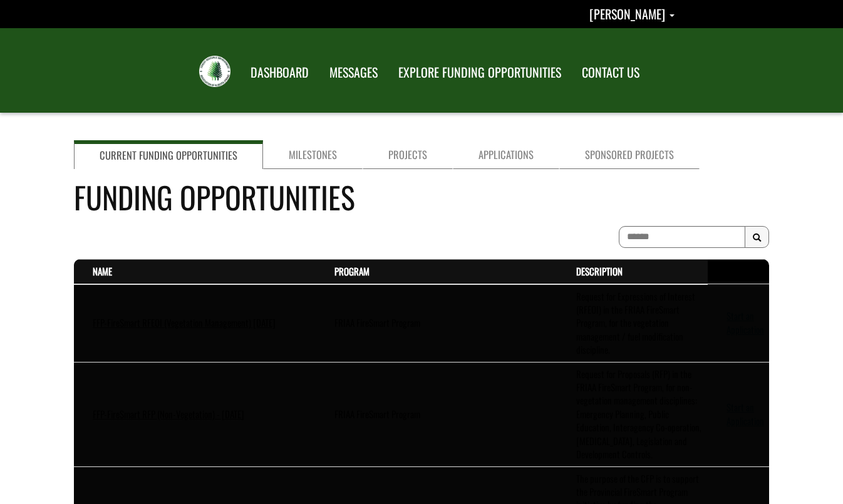  What do you see at coordinates (480, 72) in the screenshot?
I see `a: EXPLORE FUNDING OPPORTUNITIES` at bounding box center [480, 72].